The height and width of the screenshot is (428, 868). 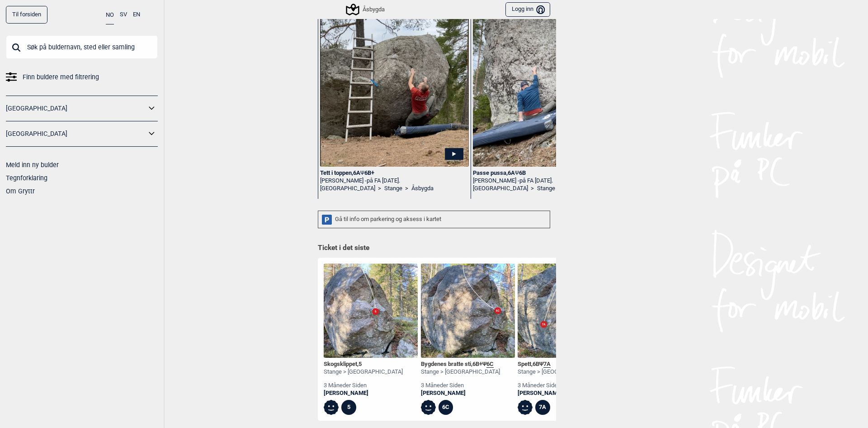 I want to click on a: Tegnforklaring, so click(x=26, y=178).